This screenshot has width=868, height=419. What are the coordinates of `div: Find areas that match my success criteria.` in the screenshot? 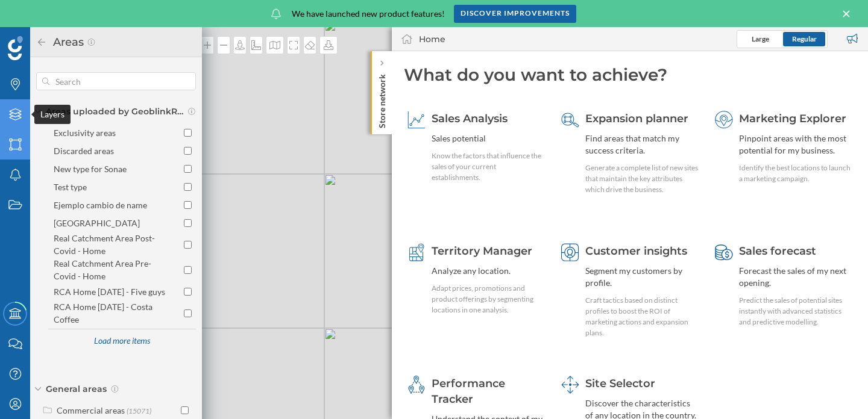 It's located at (642, 145).